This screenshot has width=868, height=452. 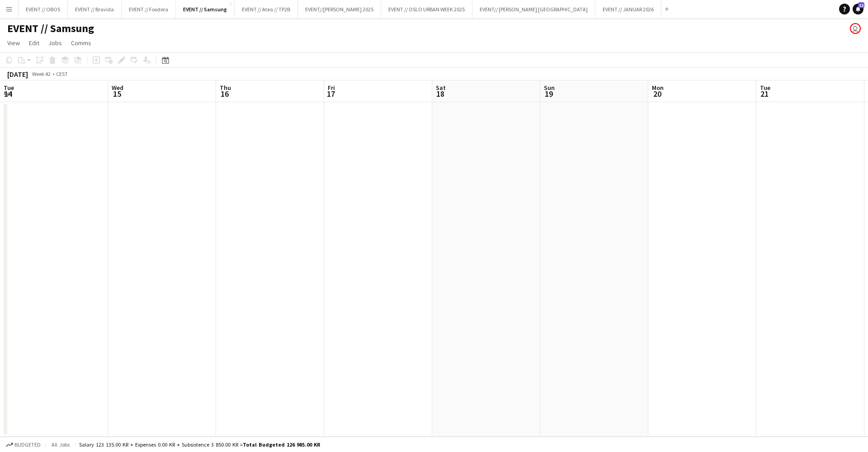 I want to click on a: Jobs, so click(x=56, y=43).